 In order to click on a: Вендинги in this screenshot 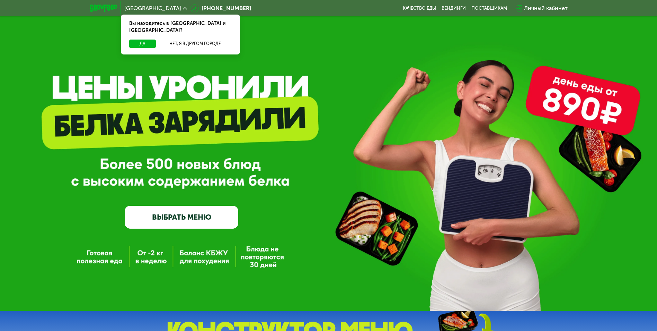, I will do `click(454, 8)`.